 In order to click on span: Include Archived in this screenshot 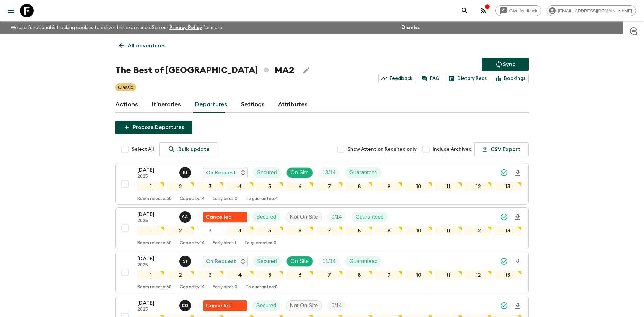, I will do `click(452, 149)`.